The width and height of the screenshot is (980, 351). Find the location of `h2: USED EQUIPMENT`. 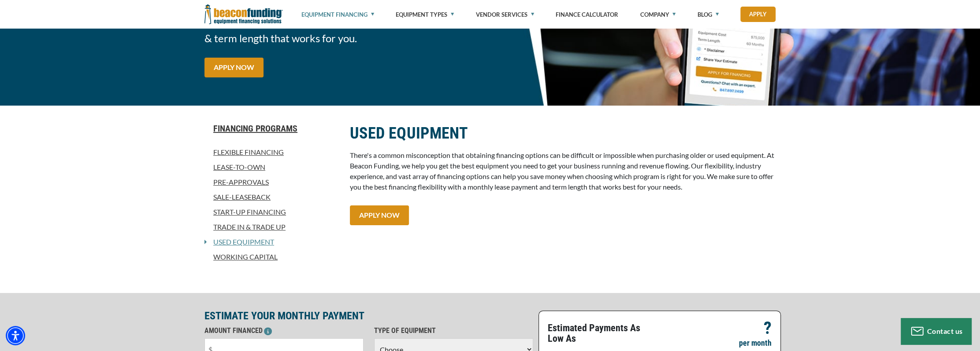

h2: USED EQUIPMENT is located at coordinates (562, 133).